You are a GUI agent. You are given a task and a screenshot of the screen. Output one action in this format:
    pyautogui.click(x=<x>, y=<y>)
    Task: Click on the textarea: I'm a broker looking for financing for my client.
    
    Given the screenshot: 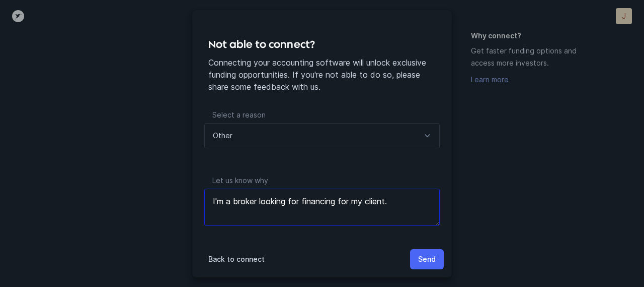 What is the action you would take?
    pyautogui.click(x=322, y=207)
    